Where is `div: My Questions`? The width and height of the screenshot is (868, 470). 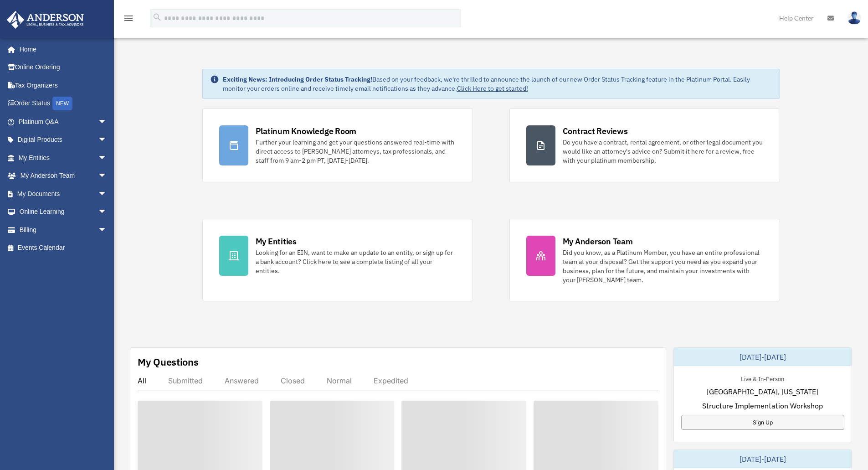
div: My Questions is located at coordinates (168, 362).